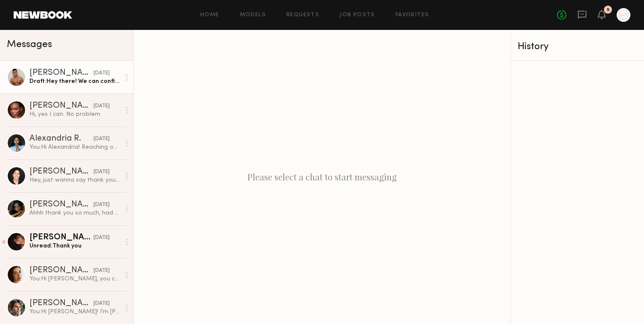 Image resolution: width=644 pixels, height=324 pixels. Describe the element at coordinates (608, 10) in the screenshot. I see `div: 5` at that location.